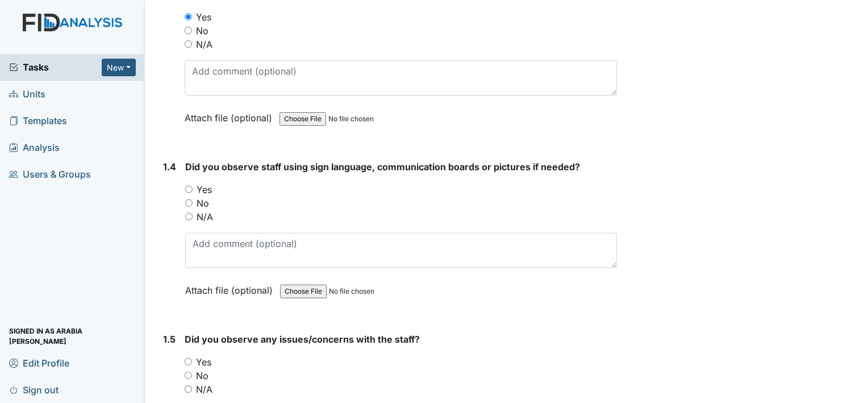  What do you see at coordinates (38, 121) in the screenshot?
I see `span: Templates` at bounding box center [38, 121].